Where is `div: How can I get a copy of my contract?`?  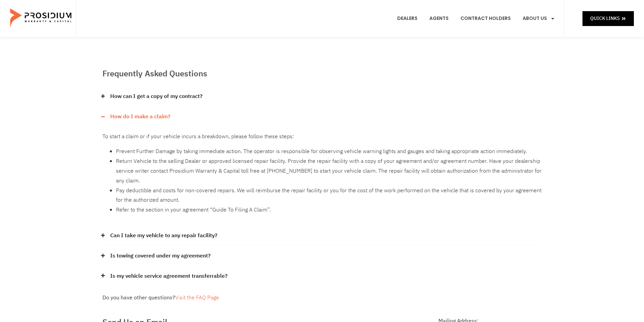 div: How can I get a copy of my contract? is located at coordinates (322, 97).